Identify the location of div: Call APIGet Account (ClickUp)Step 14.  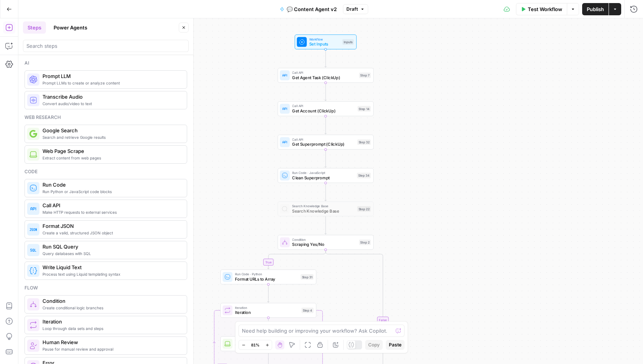
(325, 108).